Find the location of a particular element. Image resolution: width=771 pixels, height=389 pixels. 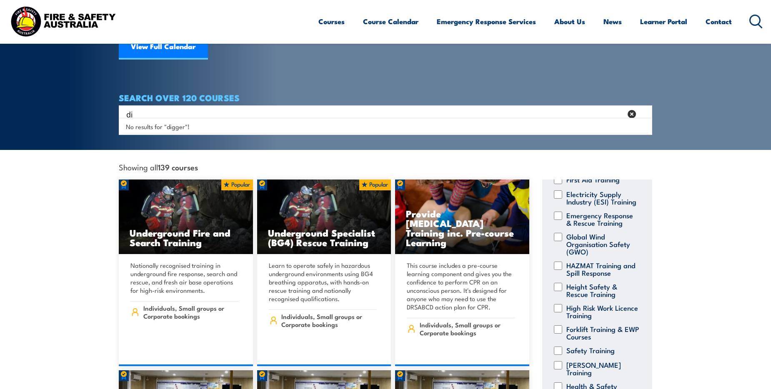

p: Nationally recognised training in underground fire response, search and rescue, and fresh air bas... is located at coordinates (185, 278).